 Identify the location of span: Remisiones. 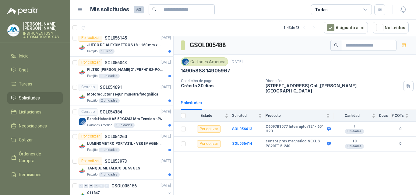
(30, 175).